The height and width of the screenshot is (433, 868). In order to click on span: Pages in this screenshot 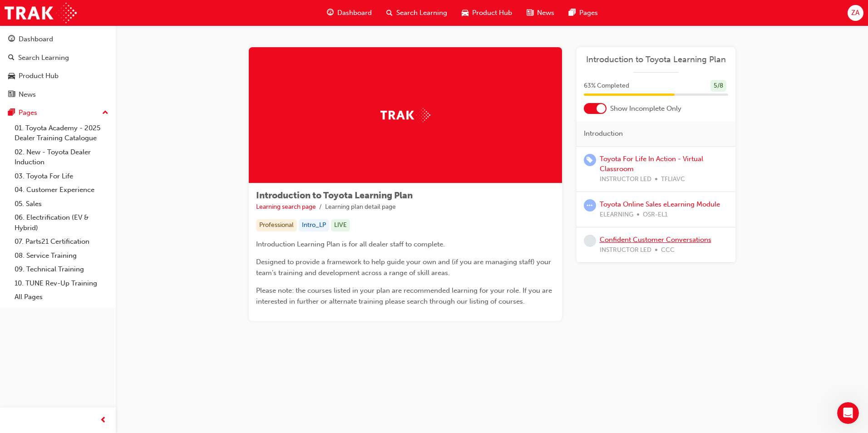, I will do `click(588, 13)`.